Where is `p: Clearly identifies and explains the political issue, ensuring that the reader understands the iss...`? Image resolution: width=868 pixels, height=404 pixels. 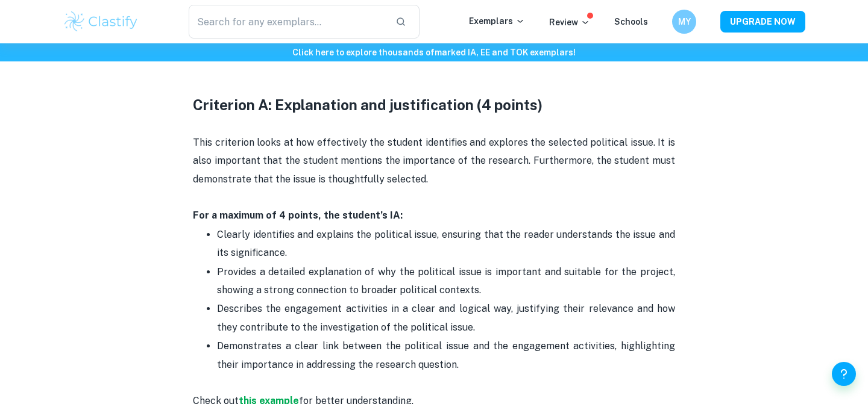 p: Clearly identifies and explains the political issue, ensuring that the reader understands the iss... is located at coordinates (446, 244).